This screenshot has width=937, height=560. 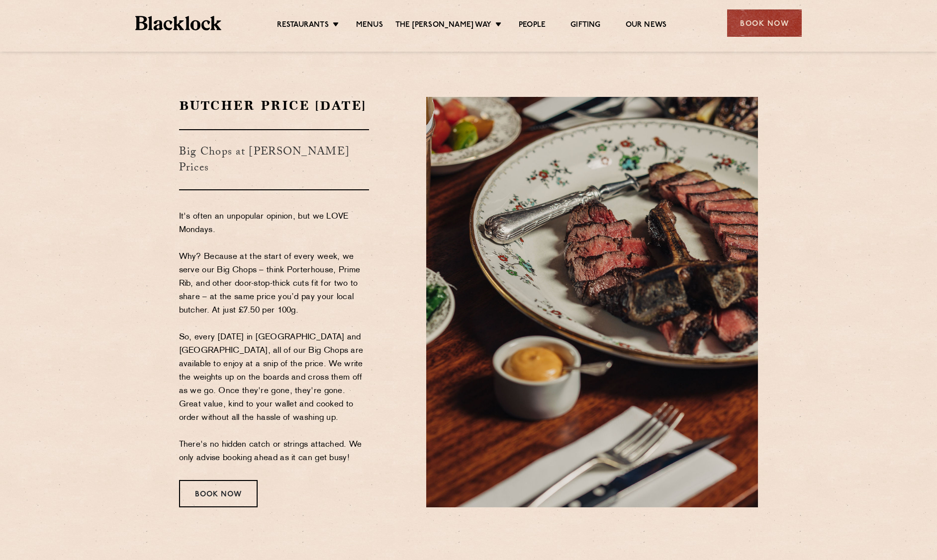 I want to click on p: It's often an unpopular opinion, but we LOVE Mondays. Why? Because at the start of every week, we..., so click(x=274, y=338).